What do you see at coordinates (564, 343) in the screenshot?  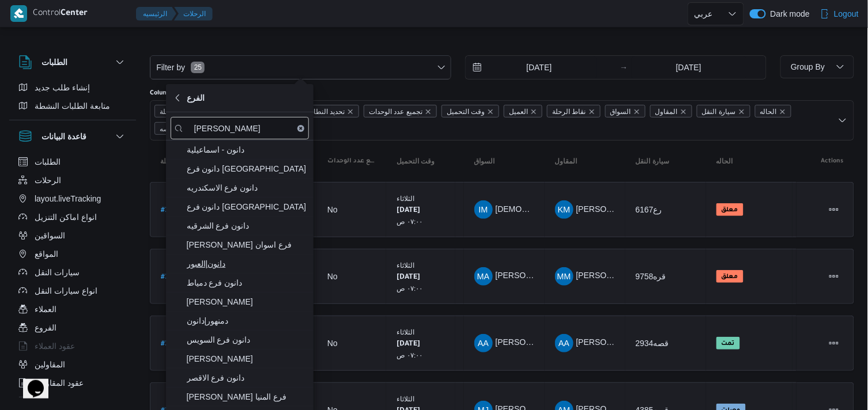 I see `span: AA` at bounding box center [564, 343].